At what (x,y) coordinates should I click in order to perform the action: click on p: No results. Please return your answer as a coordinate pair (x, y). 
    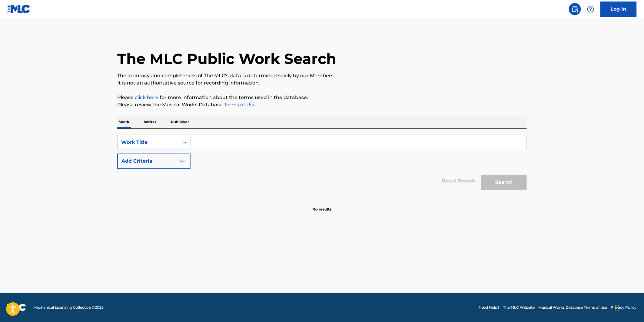
    Looking at the image, I should click on (322, 206).